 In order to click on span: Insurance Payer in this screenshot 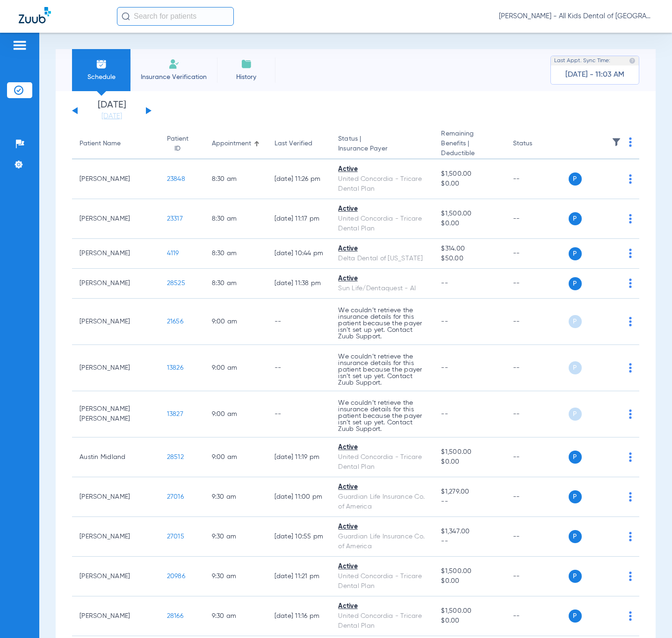, I will do `click(382, 149)`.